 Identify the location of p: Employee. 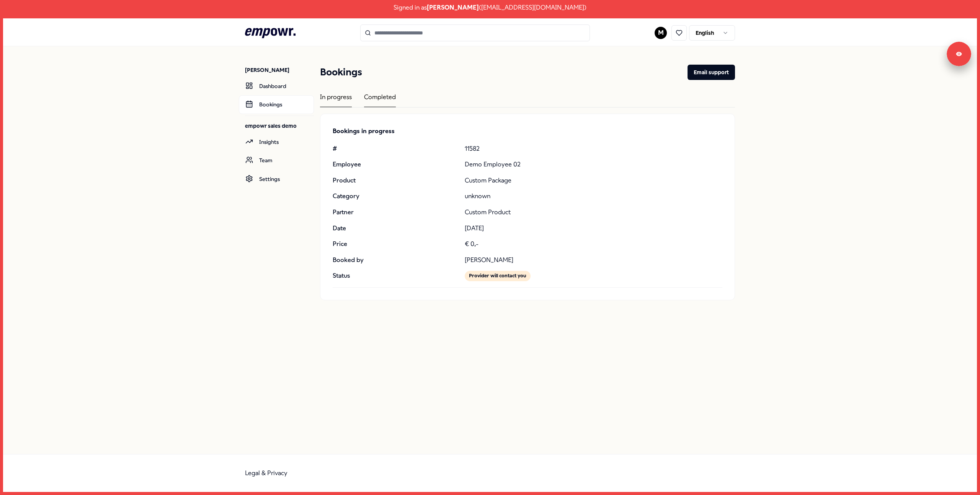
(395, 164).